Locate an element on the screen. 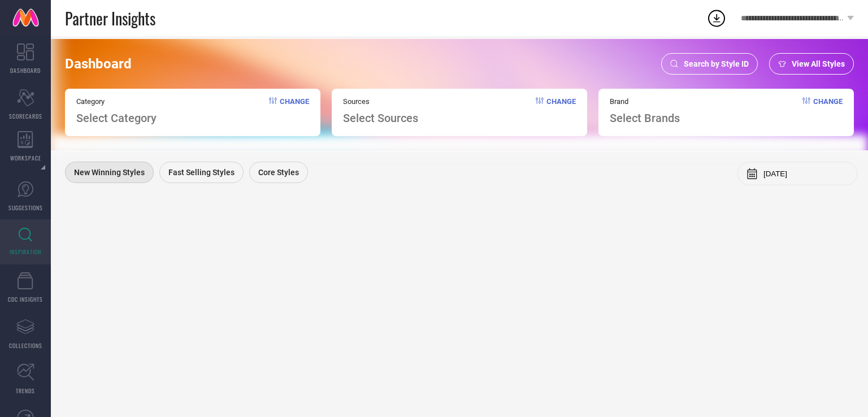 This screenshot has width=868, height=417. span: Category is located at coordinates (117, 101).